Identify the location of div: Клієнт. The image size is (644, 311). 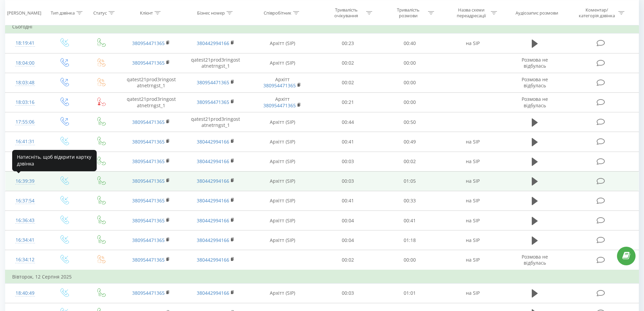
(147, 13).